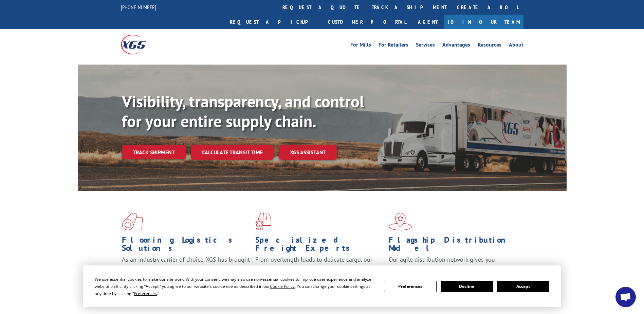 This screenshot has width=644, height=314. What do you see at coordinates (322, 286) in the screenshot?
I see `div: Cookie Consent Prompt` at bounding box center [322, 286].